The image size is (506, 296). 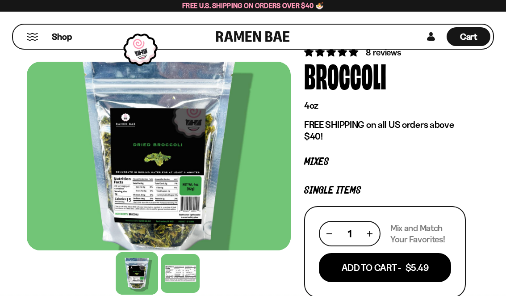 What do you see at coordinates (469, 37) in the screenshot?
I see `div: Cart` at bounding box center [469, 37].